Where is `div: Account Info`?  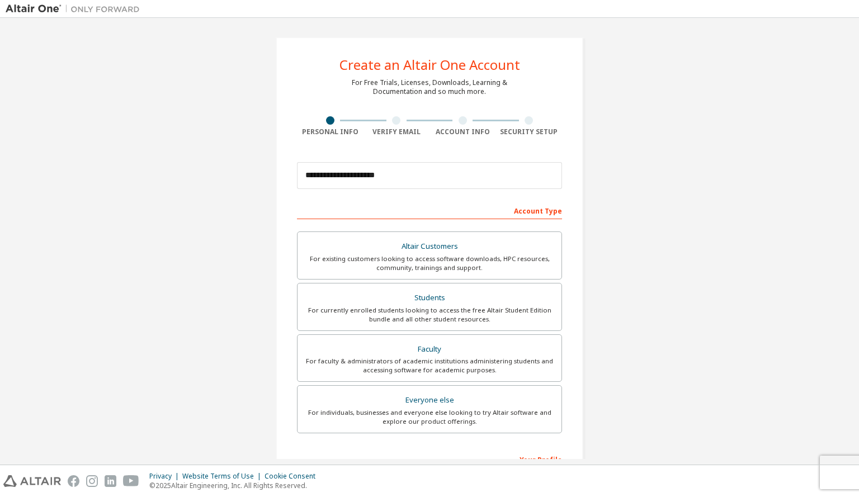
div: Account Info is located at coordinates (463, 132).